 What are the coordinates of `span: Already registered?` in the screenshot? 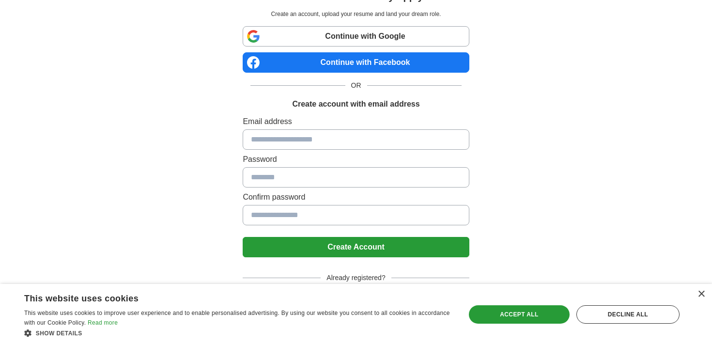 It's located at (356, 278).